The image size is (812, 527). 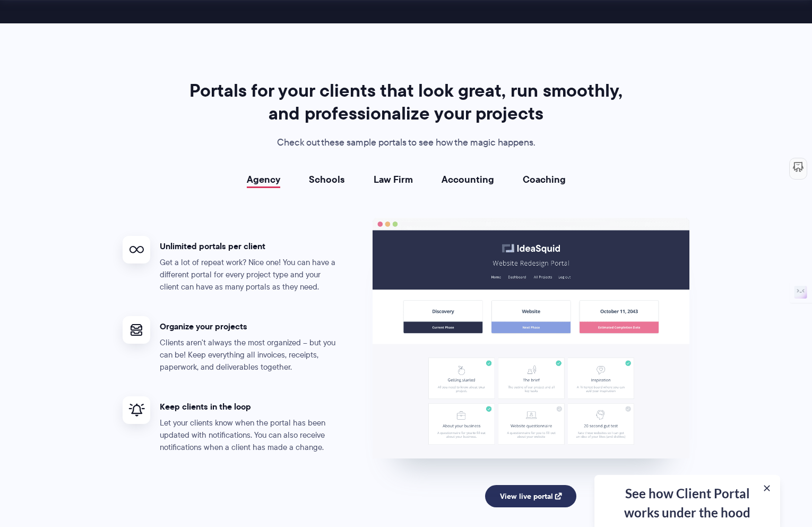 What do you see at coordinates (263, 180) in the screenshot?
I see `a: Agency` at bounding box center [263, 180].